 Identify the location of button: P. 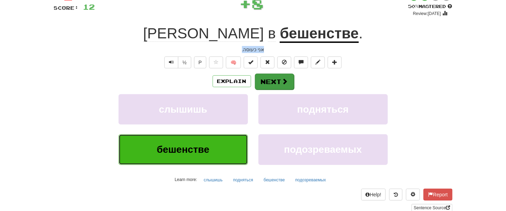
(200, 63).